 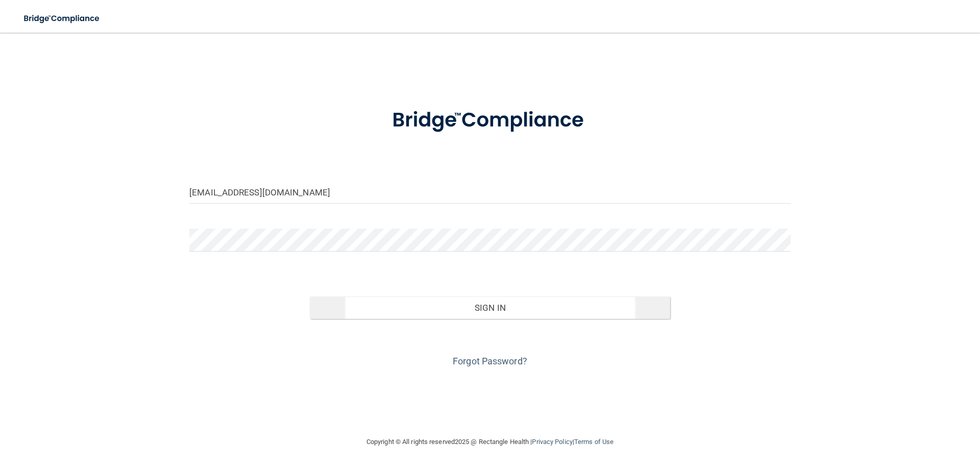 I want to click on a: Privacy Policy, so click(x=552, y=442).